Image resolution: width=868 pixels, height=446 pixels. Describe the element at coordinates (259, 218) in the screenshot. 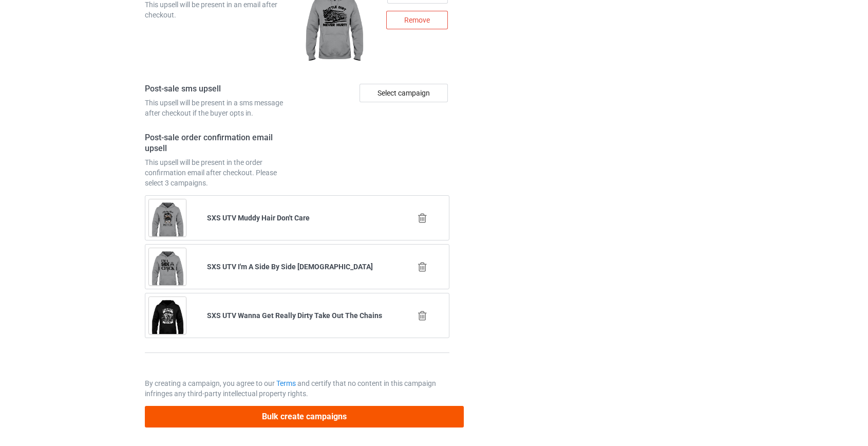

I see `b: SXS UTV Muddy Hair Don't Care` at that location.